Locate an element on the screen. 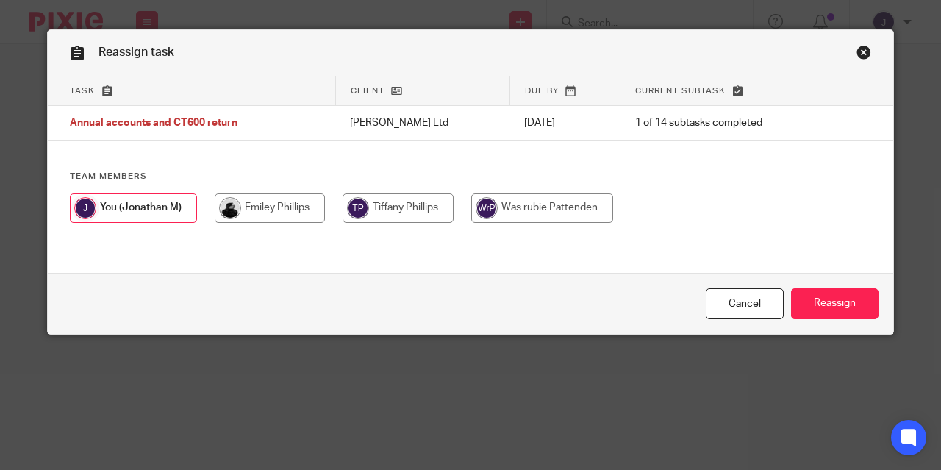 This screenshot has width=941, height=470. span: Annual accounts and CT600 return is located at coordinates (154, 124).